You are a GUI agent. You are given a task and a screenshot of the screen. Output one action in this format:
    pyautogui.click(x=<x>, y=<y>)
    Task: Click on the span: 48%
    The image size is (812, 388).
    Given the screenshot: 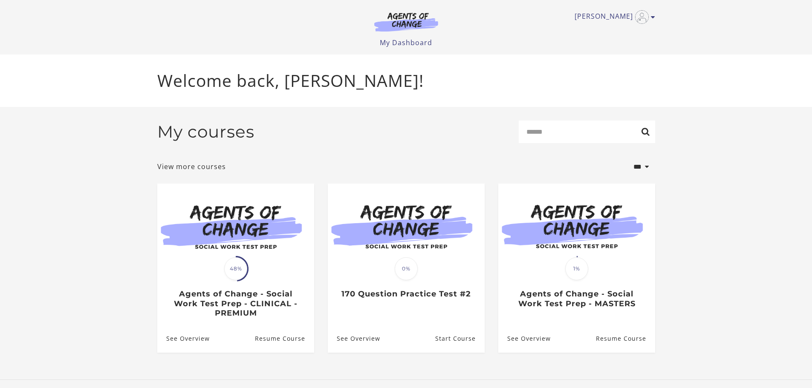 What is the action you would take?
    pyautogui.click(x=236, y=269)
    